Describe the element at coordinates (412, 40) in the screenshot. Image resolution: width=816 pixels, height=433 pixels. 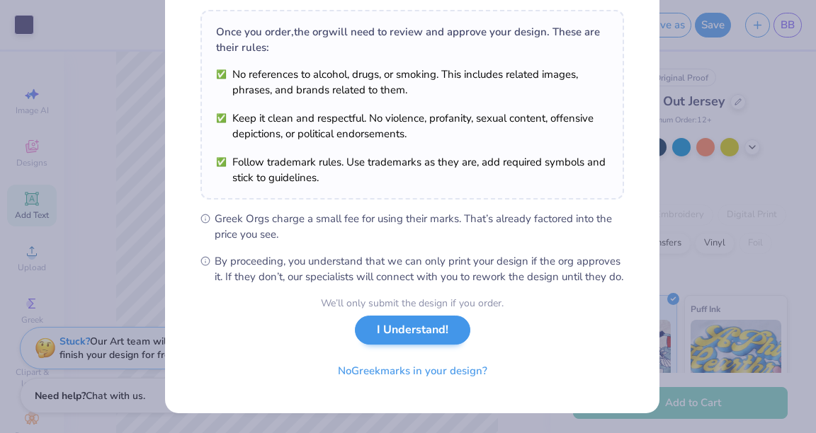
I see `div: Once you order, the org will need to review and approve your design. These are their rules:` at that location.